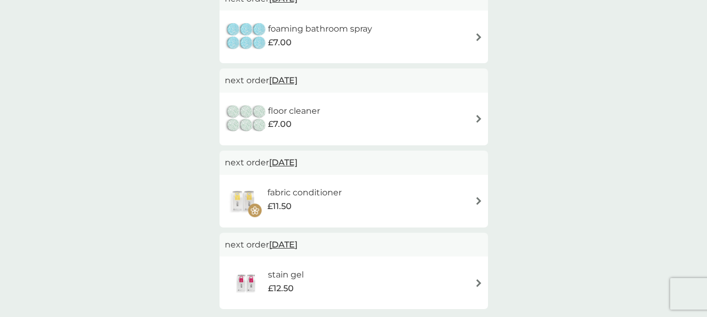 The width and height of the screenshot is (707, 317). What do you see at coordinates (320, 29) in the screenshot?
I see `h6: foaming bathroom spray` at bounding box center [320, 29].